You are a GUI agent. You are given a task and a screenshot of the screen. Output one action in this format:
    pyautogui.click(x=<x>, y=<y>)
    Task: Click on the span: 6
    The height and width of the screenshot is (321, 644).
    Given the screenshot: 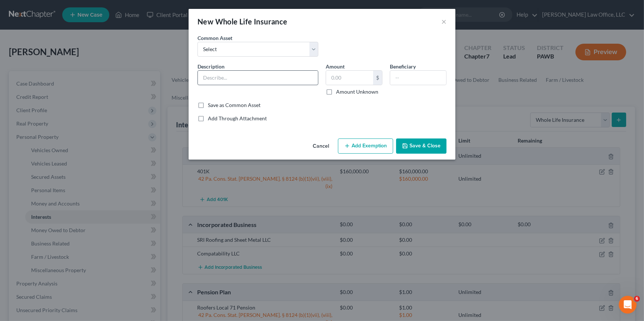 What is the action you would take?
    pyautogui.click(x=637, y=299)
    